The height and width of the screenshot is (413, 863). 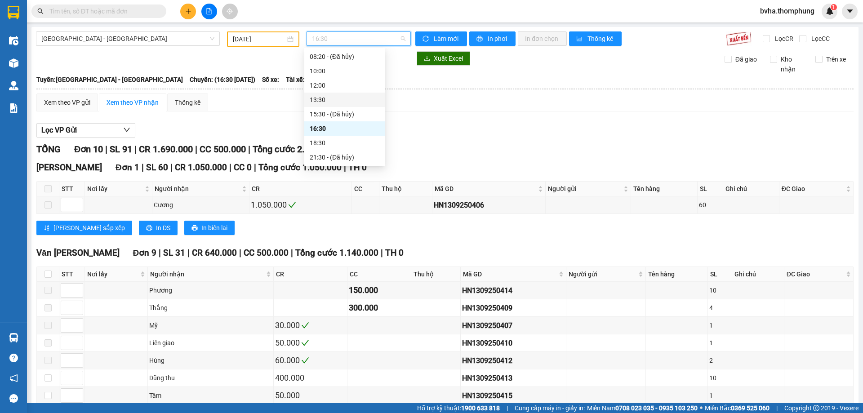 I want to click on span: SL 60, so click(x=157, y=167).